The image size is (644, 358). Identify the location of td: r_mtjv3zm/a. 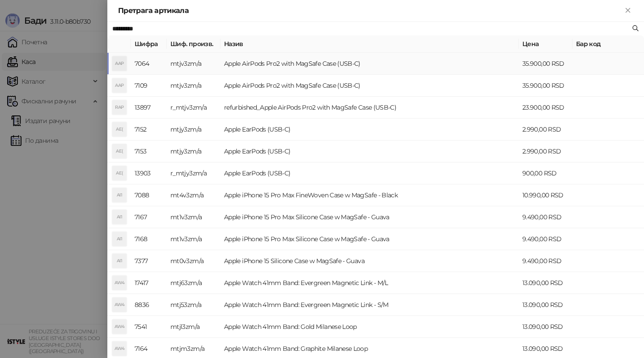
(194, 107).